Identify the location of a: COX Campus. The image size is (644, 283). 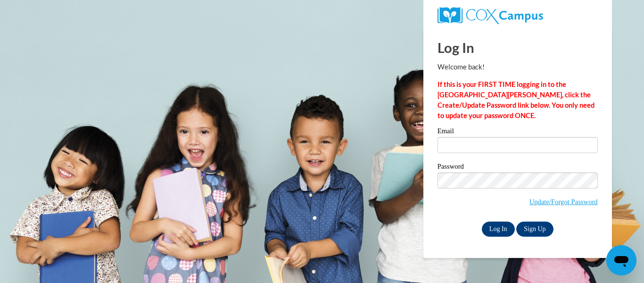
(517, 16).